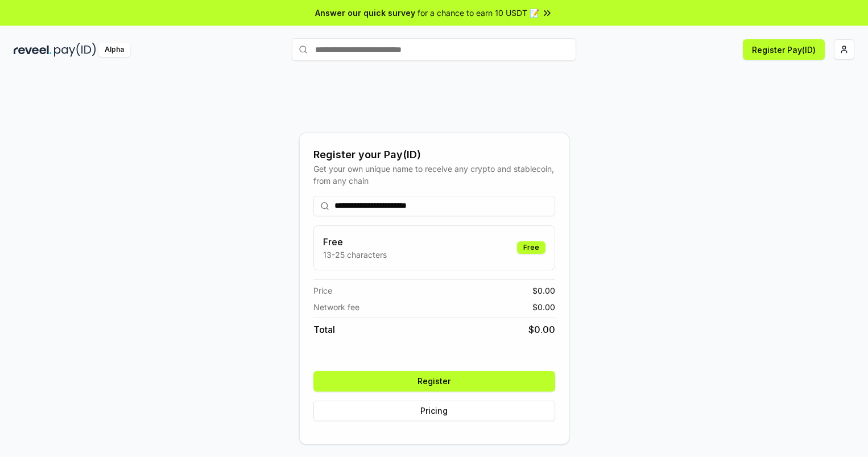 The height and width of the screenshot is (457, 868). Describe the element at coordinates (75, 50) in the screenshot. I see `img: pay_id` at that location.